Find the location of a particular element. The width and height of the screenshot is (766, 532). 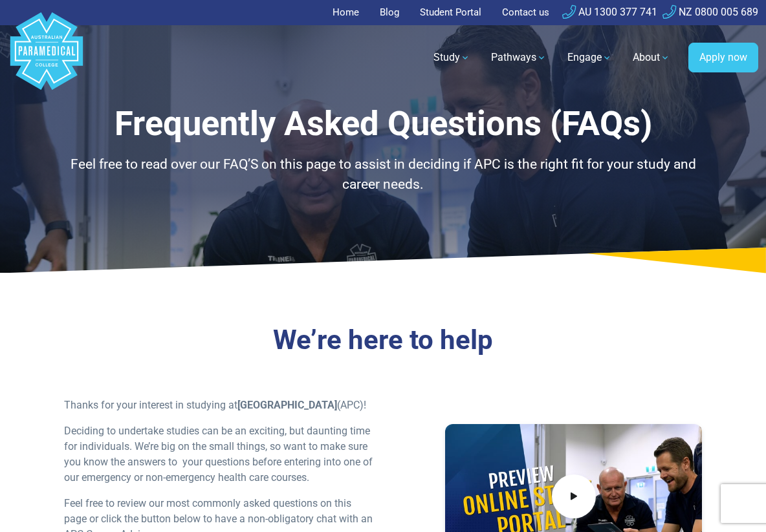

a: Australian Paramedical College is located at coordinates (47, 57).